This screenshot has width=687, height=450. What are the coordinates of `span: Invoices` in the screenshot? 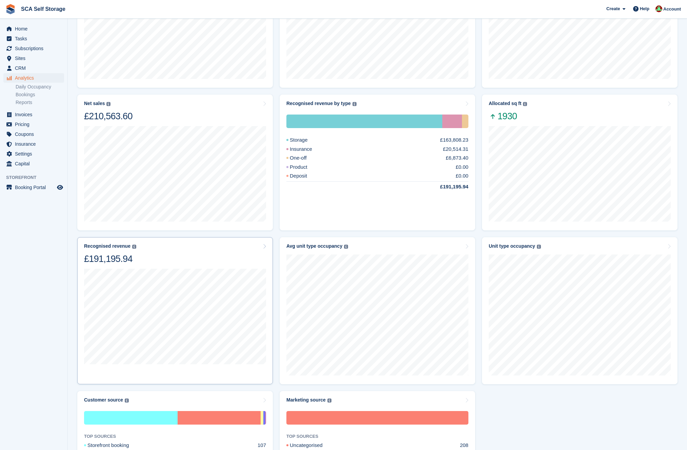 It's located at (35, 115).